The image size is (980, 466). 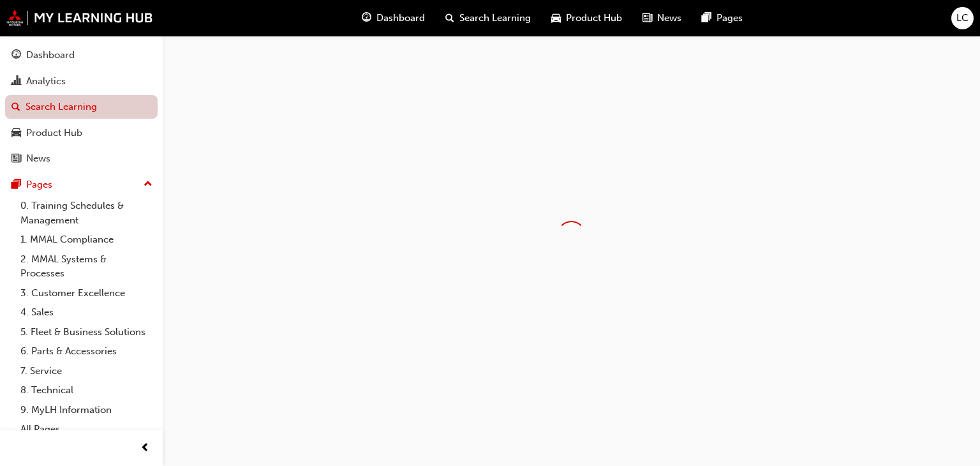 What do you see at coordinates (148, 185) in the screenshot?
I see `span: up-icon` at bounding box center [148, 185].